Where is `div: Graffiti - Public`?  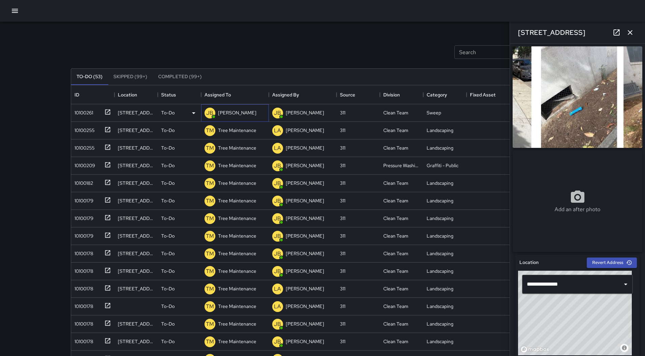 div: Graffiti - Public is located at coordinates (443, 166).